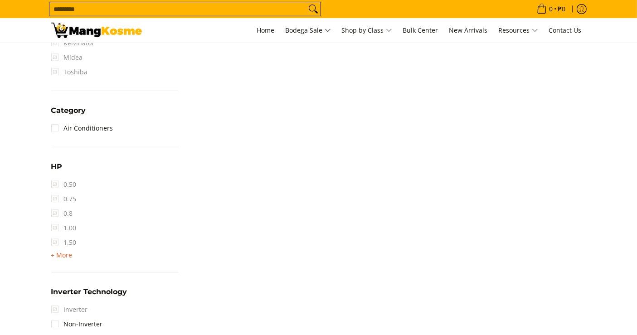  I want to click on span: Inverter Technology, so click(89, 292).